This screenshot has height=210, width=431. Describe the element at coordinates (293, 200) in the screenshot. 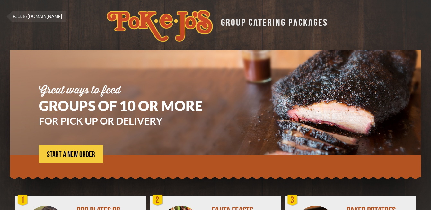

I see `div: 3` at that location.